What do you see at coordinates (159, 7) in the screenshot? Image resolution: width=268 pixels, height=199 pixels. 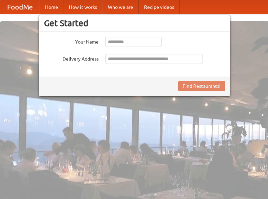 I see `a: Recipe videos` at bounding box center [159, 7].